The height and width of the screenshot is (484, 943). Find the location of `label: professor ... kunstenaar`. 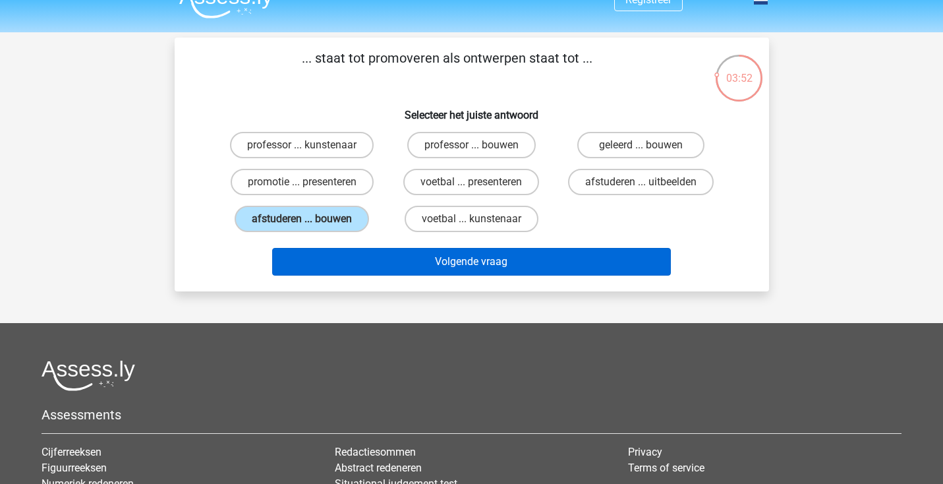

label: professor ... kunstenaar is located at coordinates (302, 145).